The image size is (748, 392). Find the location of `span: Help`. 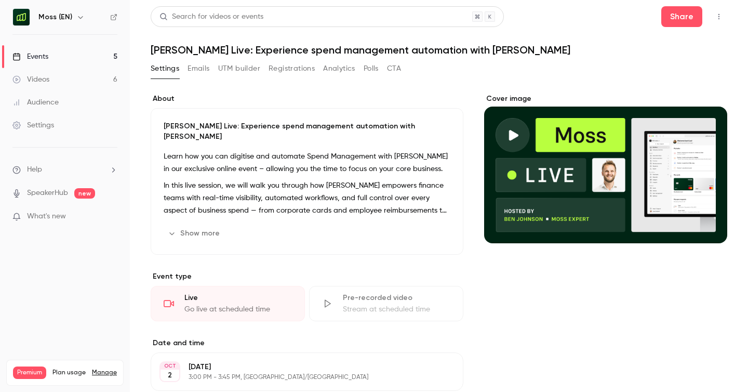

span: Help is located at coordinates (34, 169).